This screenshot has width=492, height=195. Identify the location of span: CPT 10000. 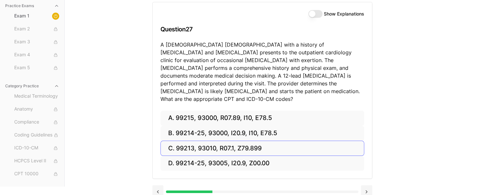
(37, 174).